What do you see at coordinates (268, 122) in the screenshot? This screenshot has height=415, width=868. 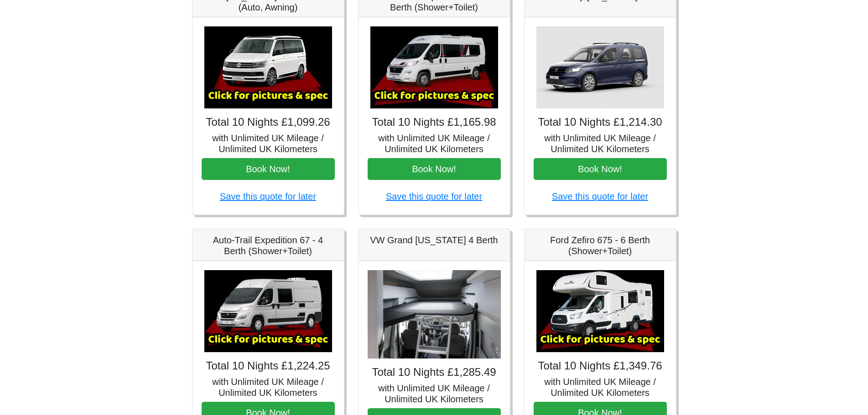 I see `h4: Total 10 Nights £1,099.26` at bounding box center [268, 122].